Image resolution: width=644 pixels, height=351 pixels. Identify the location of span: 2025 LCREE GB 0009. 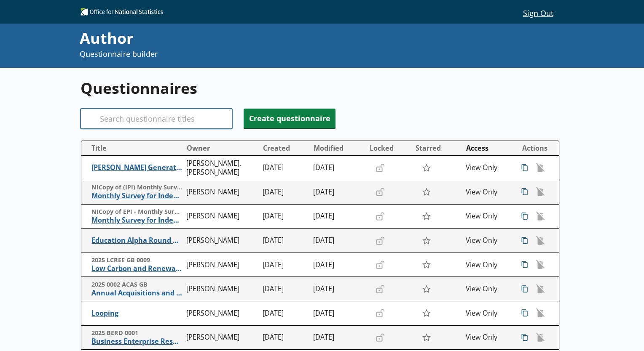
(137, 260).